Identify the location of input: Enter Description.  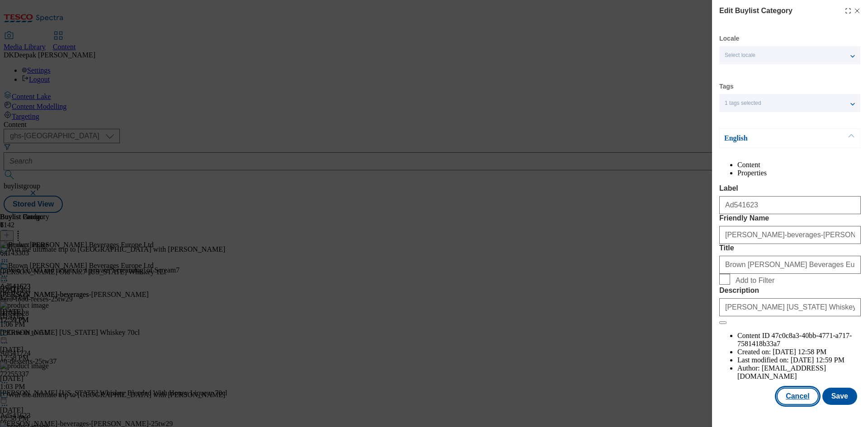
(790, 307).